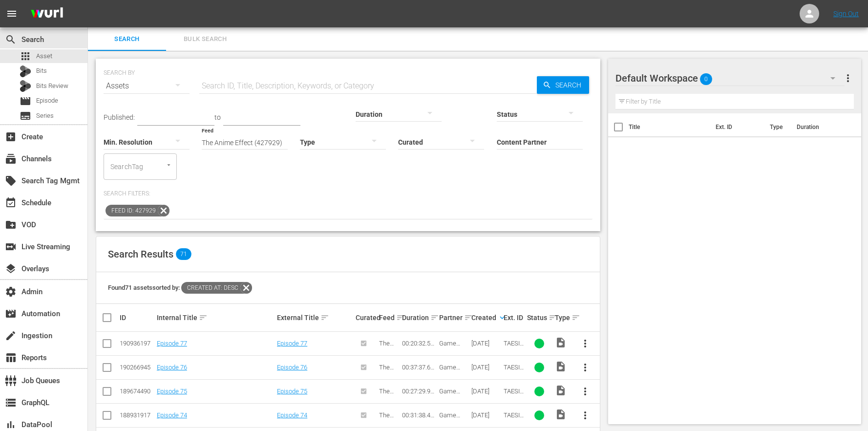 Image resolution: width=868 pixels, height=431 pixels. Describe the element at coordinates (12, 14) in the screenshot. I see `span: menu` at that location.